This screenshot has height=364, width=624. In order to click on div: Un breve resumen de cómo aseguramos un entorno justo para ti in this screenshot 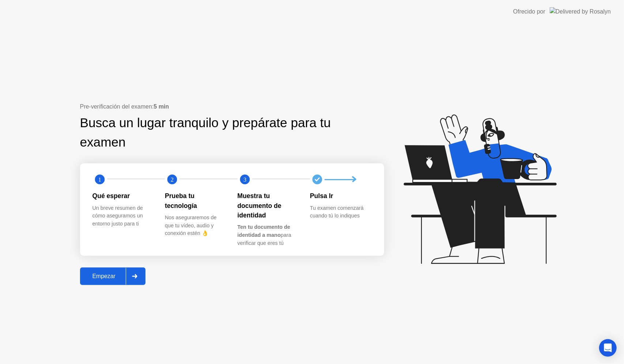, I will do `click(123, 216)`.